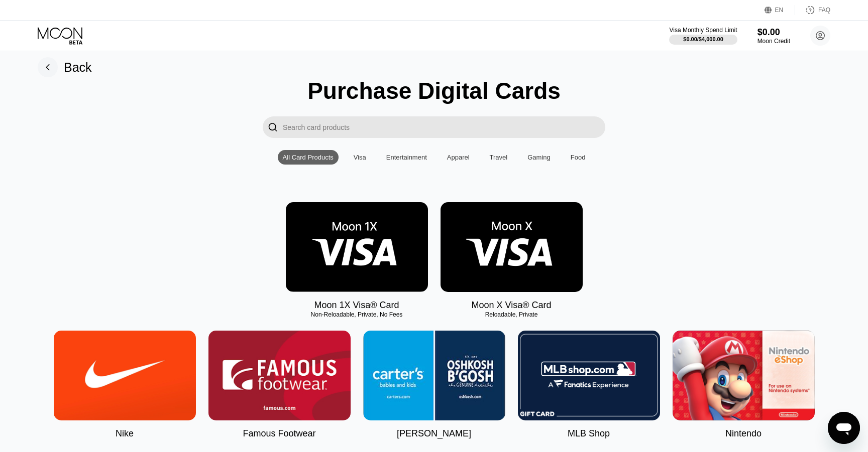 The image size is (868, 452). Describe the element at coordinates (702, 30) in the screenshot. I see `div: Visa Monthly Spend Limit` at that location.